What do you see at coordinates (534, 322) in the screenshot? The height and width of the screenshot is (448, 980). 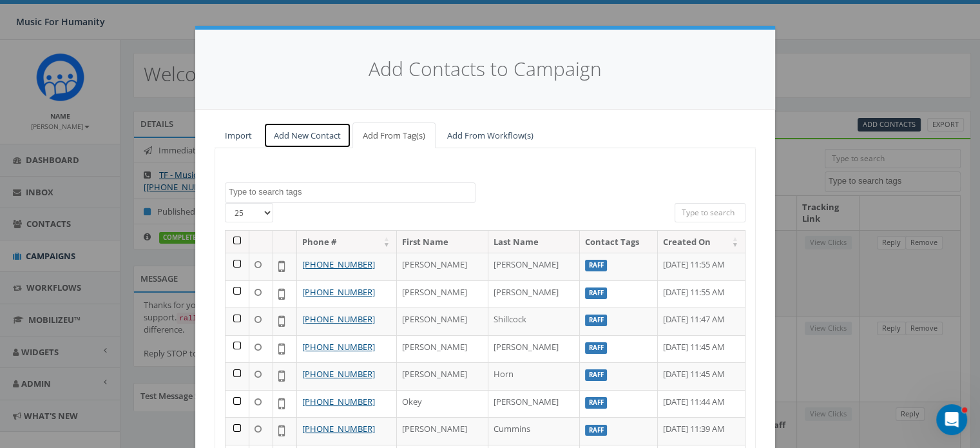 I see `td: Shillcock` at bounding box center [534, 322].